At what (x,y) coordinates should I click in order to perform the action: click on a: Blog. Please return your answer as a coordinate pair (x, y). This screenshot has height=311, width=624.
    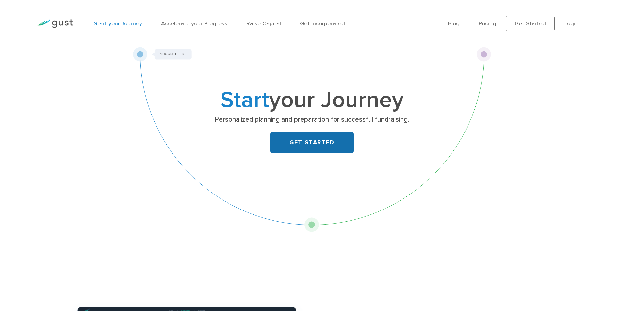
    Looking at the image, I should click on (454, 24).